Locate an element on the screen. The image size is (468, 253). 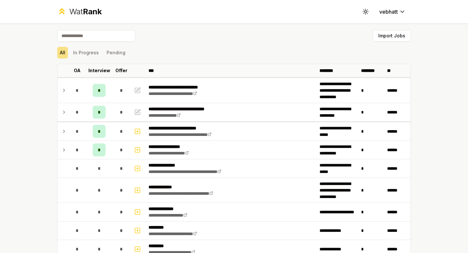
p: OA is located at coordinates (77, 71).